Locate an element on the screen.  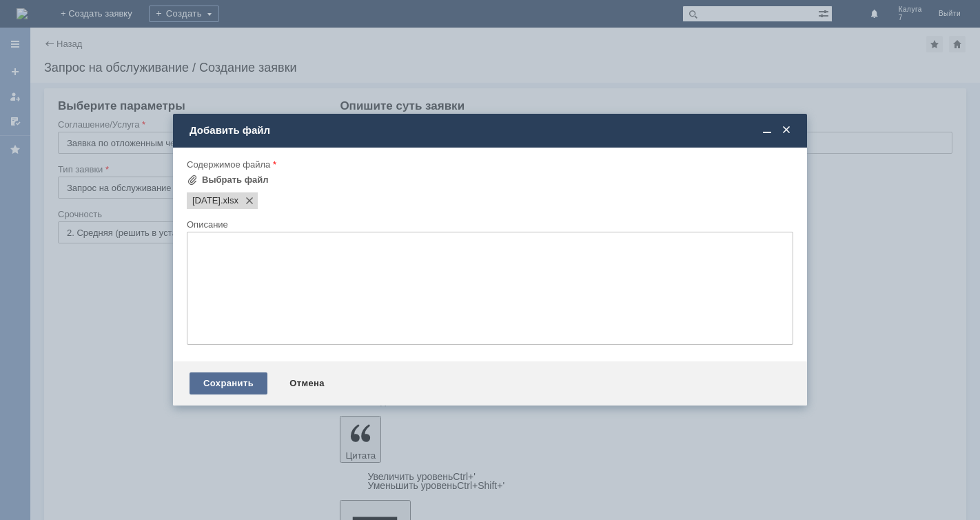
div: Выбрать файл is located at coordinates (235, 180).